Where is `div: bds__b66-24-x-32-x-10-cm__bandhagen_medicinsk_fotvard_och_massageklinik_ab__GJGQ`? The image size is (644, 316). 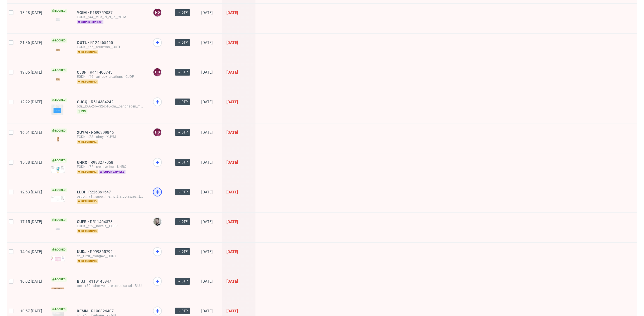 div: bds__b66-24-x-32-x-10-cm__bandhagen_medicinsk_fotvard_och_massageklinik_ab__GJGQ is located at coordinates (111, 106).